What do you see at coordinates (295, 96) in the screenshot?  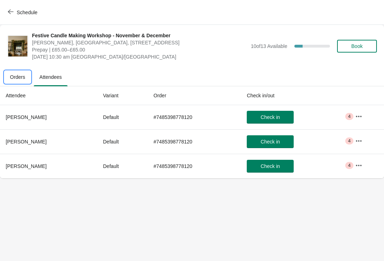 I see `th: Check in/out` at bounding box center [295, 96].